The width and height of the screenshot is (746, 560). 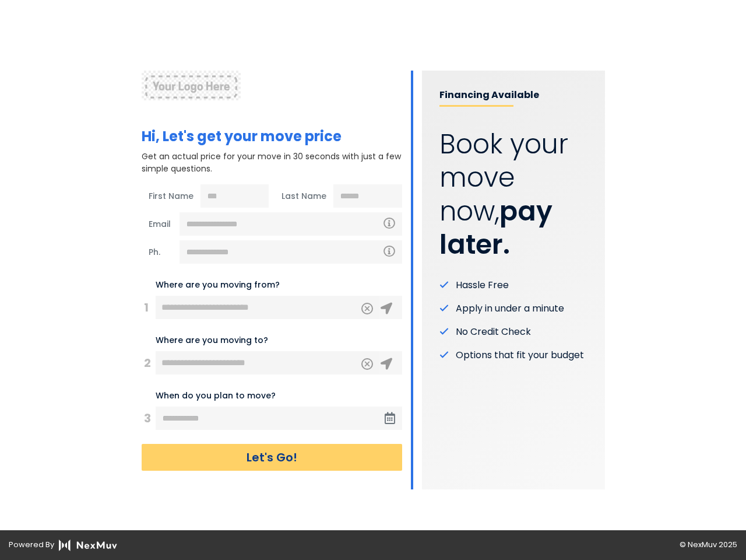 What do you see at coordinates (482, 285) in the screenshot?
I see `span: Hassle Free` at bounding box center [482, 285].